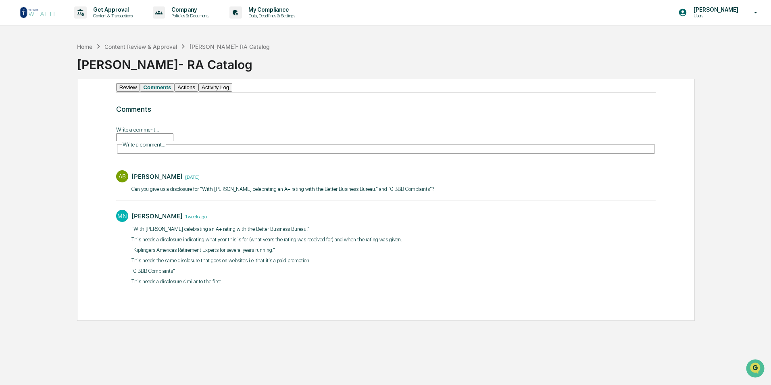 The image size is (771, 385). I want to click on p: Get Approval, so click(112, 10).